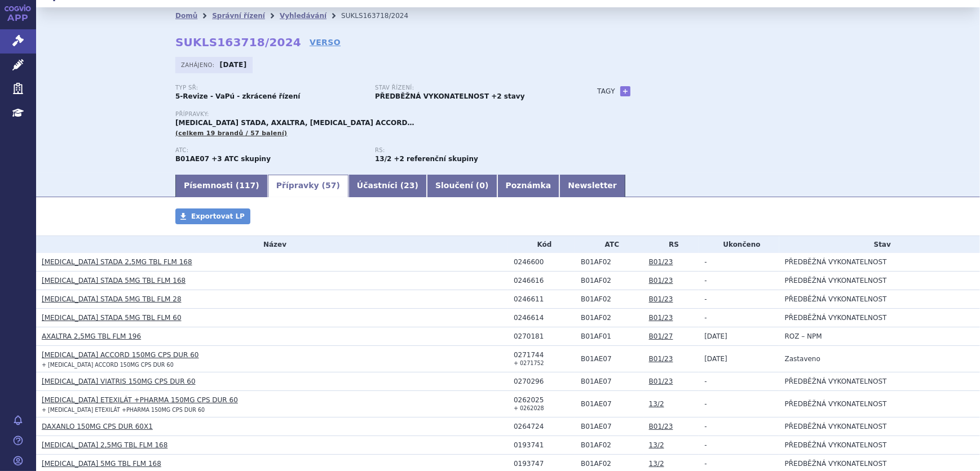 The width and height of the screenshot is (980, 471). What do you see at coordinates (269, 88) in the screenshot?
I see `p: Typ SŘ:` at bounding box center [269, 88].